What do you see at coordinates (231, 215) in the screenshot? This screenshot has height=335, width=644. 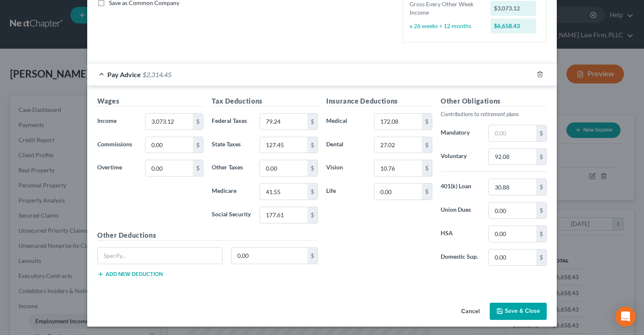 I see `label: Social Security` at bounding box center [231, 215].